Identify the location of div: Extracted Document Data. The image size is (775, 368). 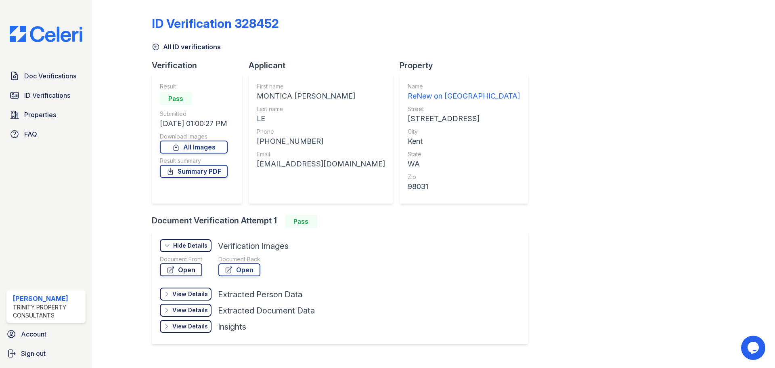
(266, 310).